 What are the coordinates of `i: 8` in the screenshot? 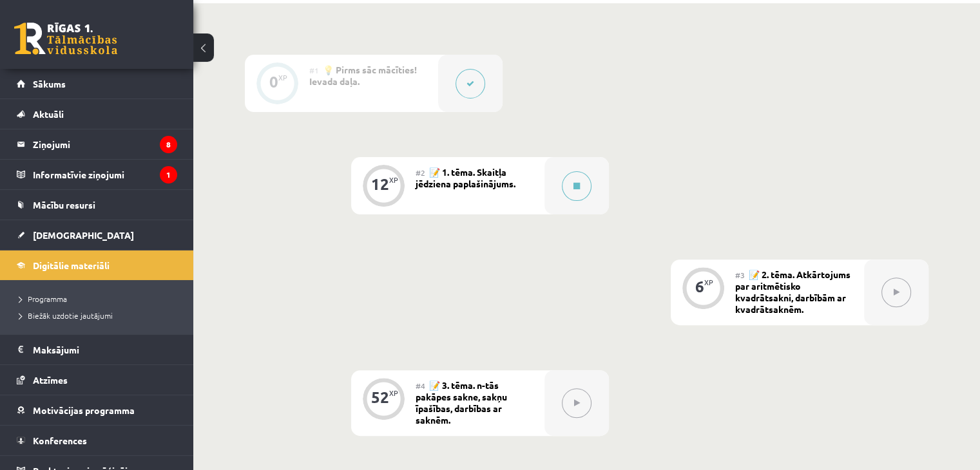 It's located at (168, 144).